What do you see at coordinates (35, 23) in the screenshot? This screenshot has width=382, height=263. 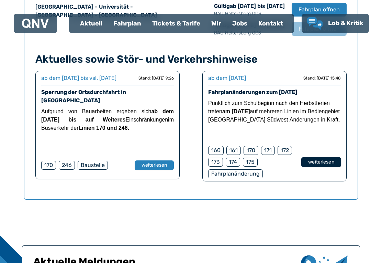 I see `a: QNV Logo` at bounding box center [35, 23].